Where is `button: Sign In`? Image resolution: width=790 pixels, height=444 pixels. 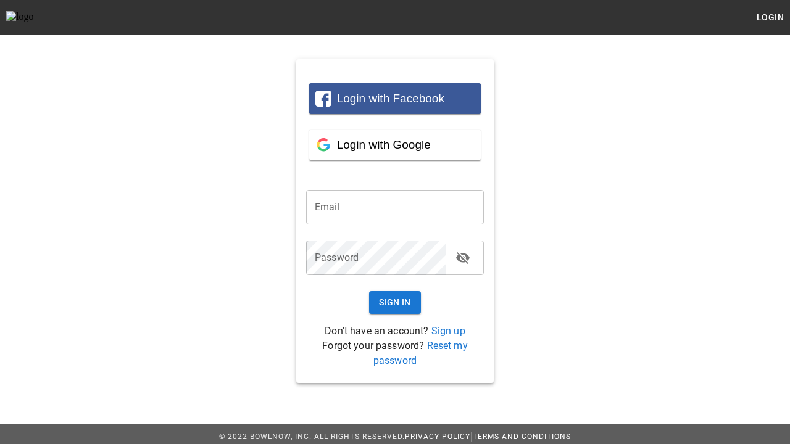 button: Sign In is located at coordinates (395, 302).